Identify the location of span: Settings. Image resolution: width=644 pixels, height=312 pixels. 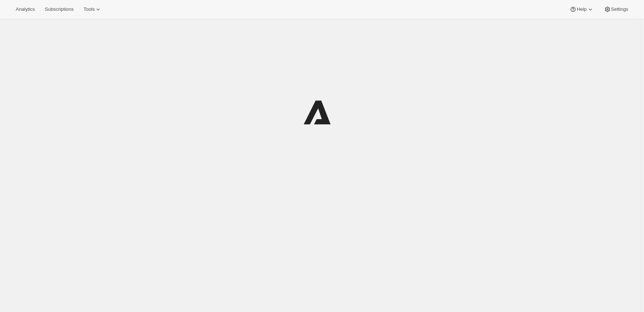
(620, 10).